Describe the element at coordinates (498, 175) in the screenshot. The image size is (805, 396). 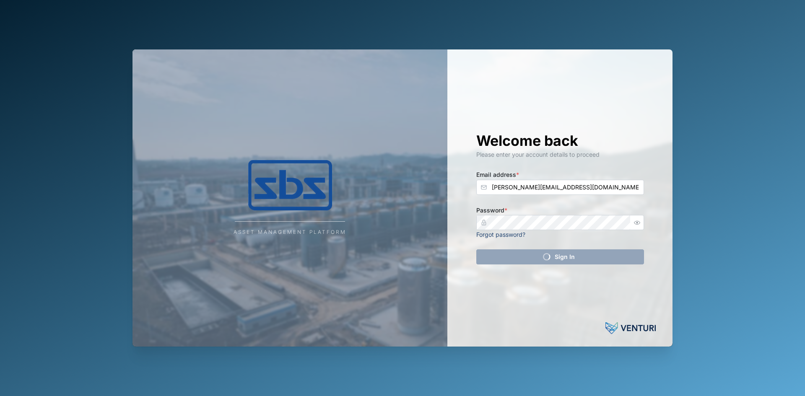
I see `label: Email address` at that location.